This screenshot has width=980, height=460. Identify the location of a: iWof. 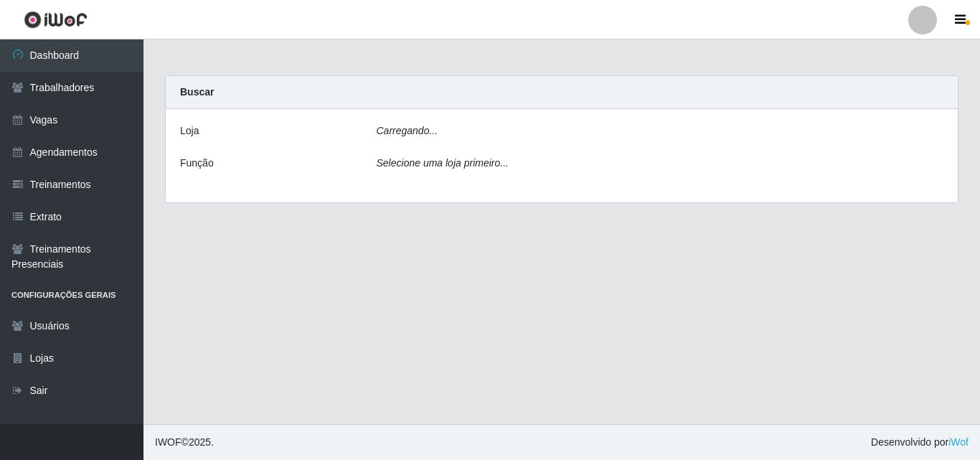
(958, 442).